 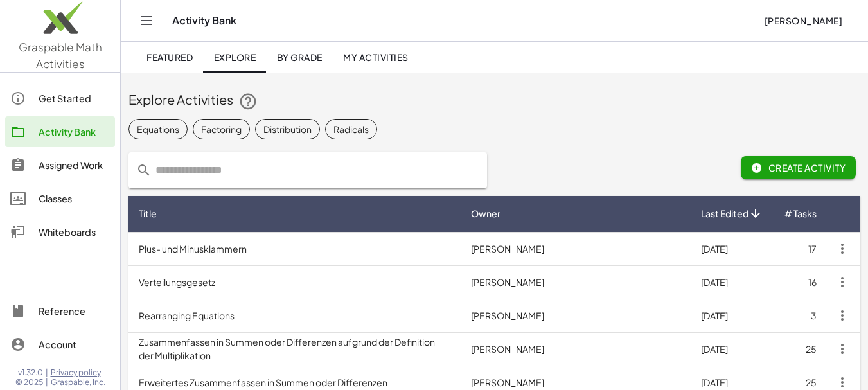 I want to click on div: Distribution, so click(x=287, y=129).